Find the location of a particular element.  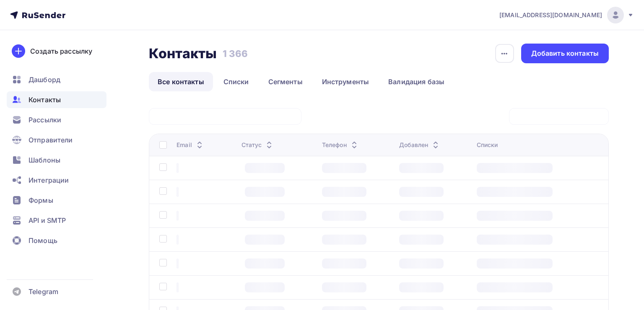

h2: Контакты is located at coordinates (183, 54).